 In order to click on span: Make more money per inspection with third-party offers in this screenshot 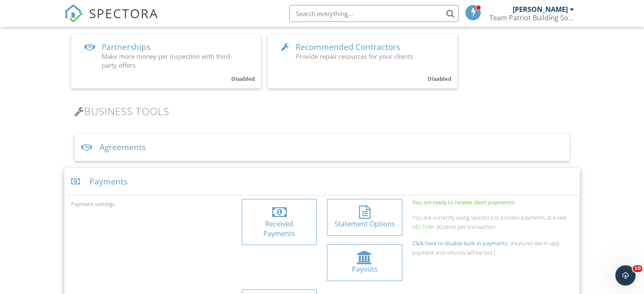, I will do `click(167, 60)`.